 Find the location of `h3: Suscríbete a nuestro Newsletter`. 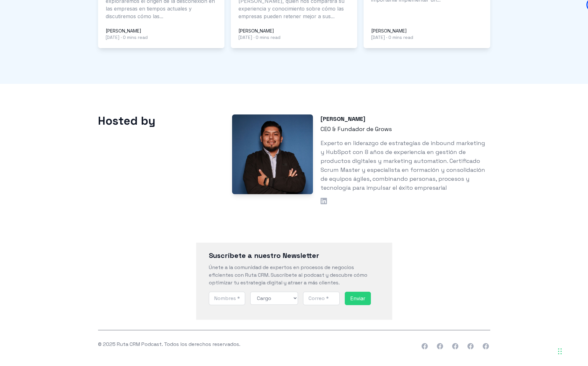

h3: Suscríbete a nuestro Newsletter is located at coordinates (294, 255).